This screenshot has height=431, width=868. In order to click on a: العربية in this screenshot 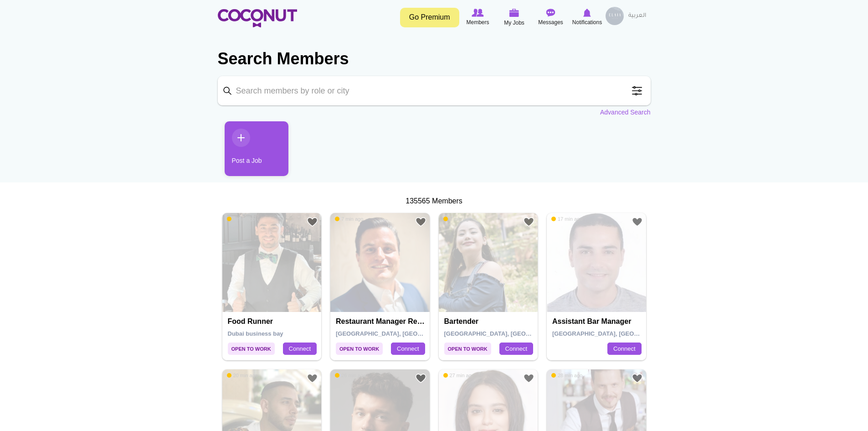, I will do `click(637, 16)`.